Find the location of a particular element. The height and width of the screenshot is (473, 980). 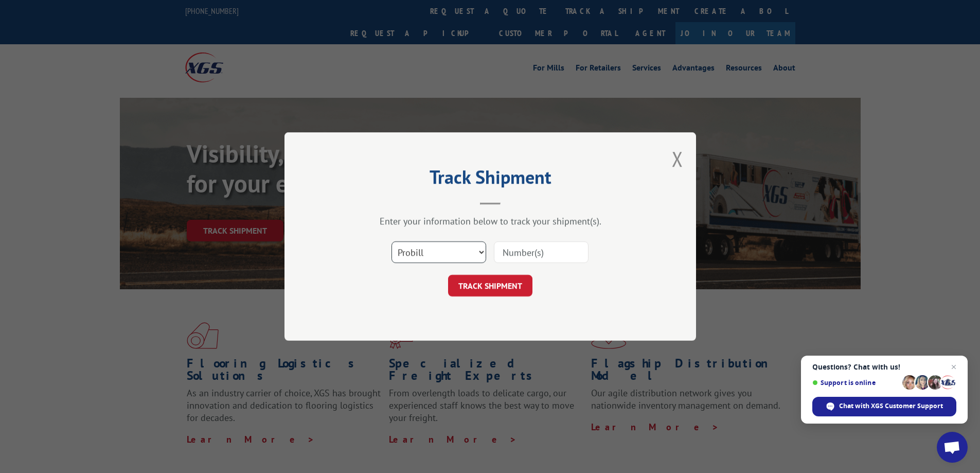

span: Close chat is located at coordinates (954, 367).